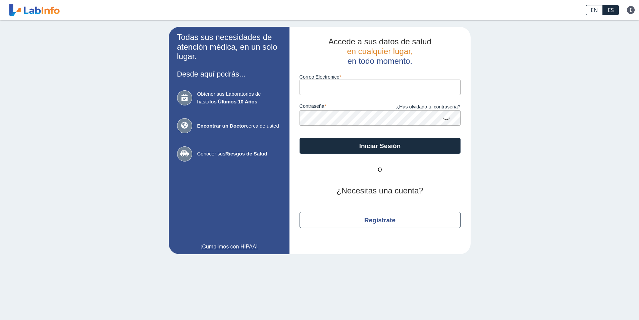 This screenshot has width=639, height=320. What do you see at coordinates (420, 107) in the screenshot?
I see `a: ¿Has olvidado tu contraseña?` at bounding box center [420, 107].